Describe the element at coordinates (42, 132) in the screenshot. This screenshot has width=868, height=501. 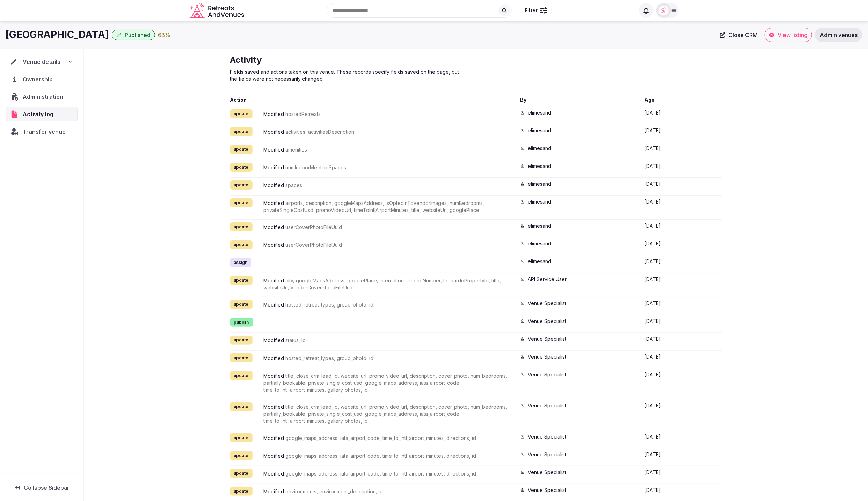
I see `div: Transfer venue` at that location.